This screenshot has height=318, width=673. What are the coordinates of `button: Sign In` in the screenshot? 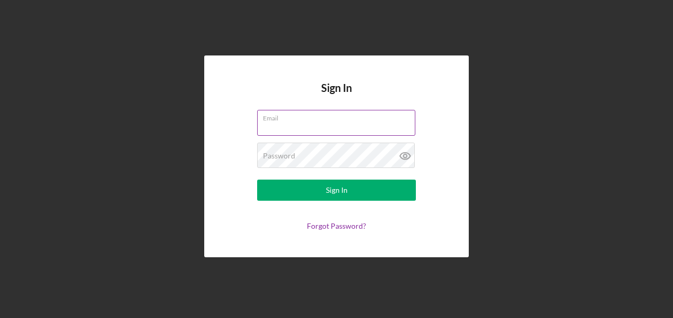 It's located at (336, 190).